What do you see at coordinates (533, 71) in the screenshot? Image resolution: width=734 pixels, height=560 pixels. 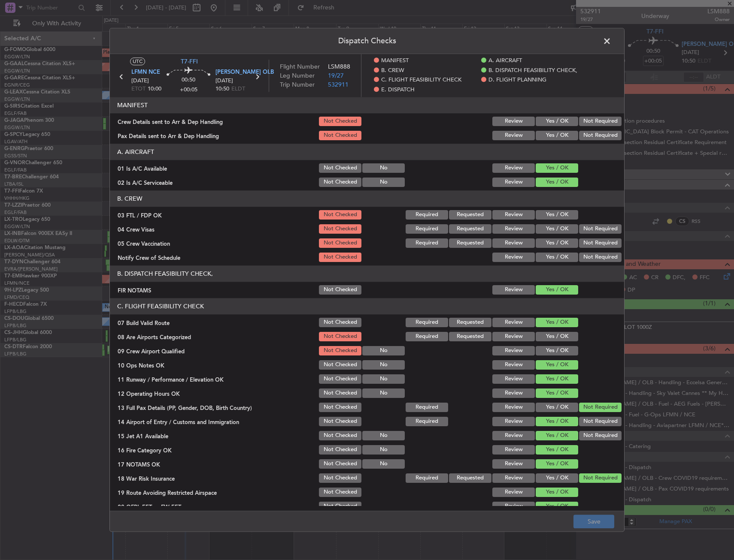 I see `span: B. DISPATCH FEASIBILITY CHECK,` at bounding box center [533, 71].